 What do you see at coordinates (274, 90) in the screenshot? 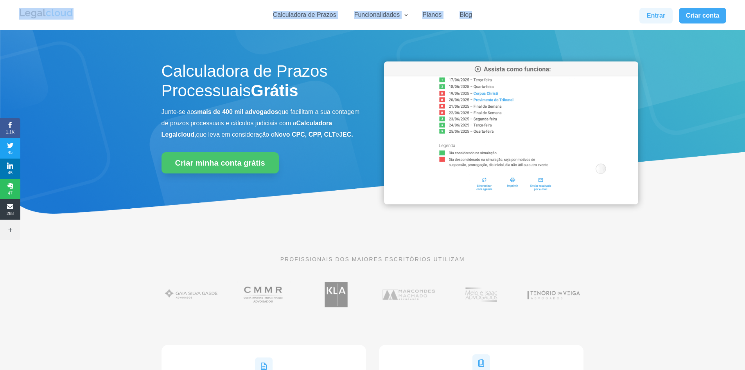
I see `strong: Grátis` at bounding box center [274, 90].